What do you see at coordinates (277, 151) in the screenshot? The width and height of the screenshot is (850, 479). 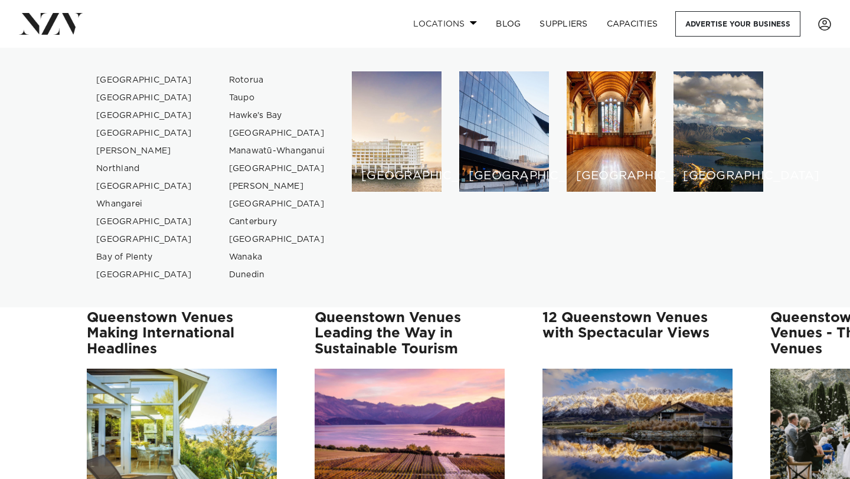 I see `a: Manawatū-Whanganui` at bounding box center [277, 151].